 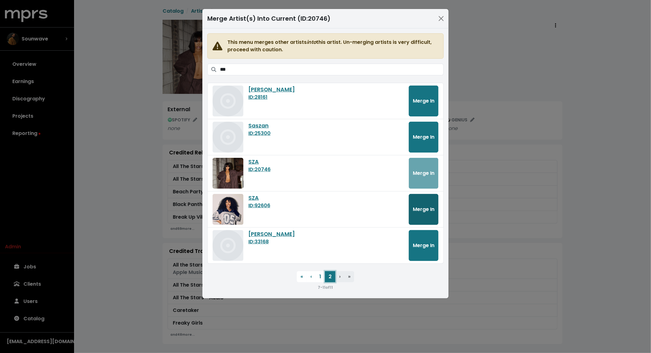 I want to click on i: into, so click(x=311, y=42).